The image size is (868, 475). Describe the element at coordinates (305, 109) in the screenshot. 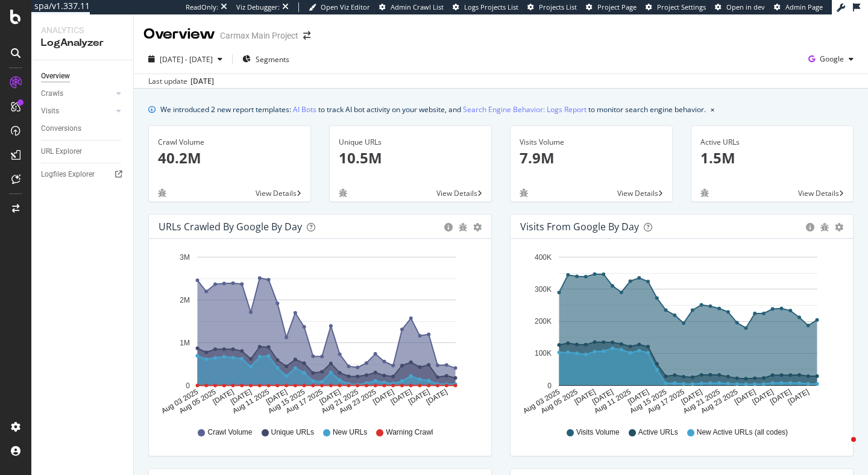

I see `a: AI Bots` at that location.